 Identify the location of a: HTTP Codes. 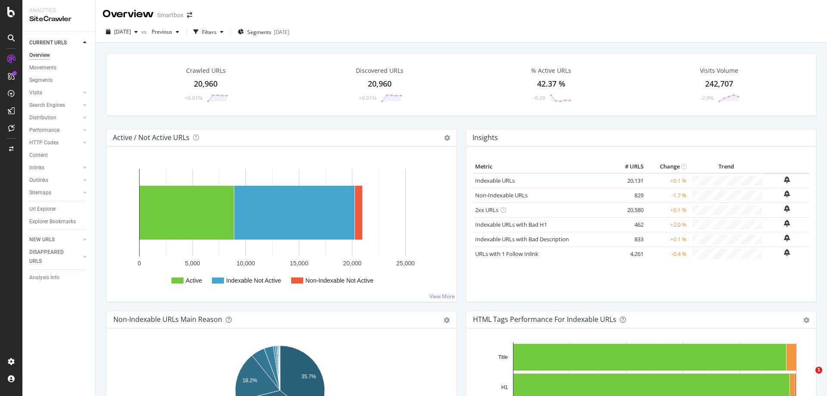
(55, 143).